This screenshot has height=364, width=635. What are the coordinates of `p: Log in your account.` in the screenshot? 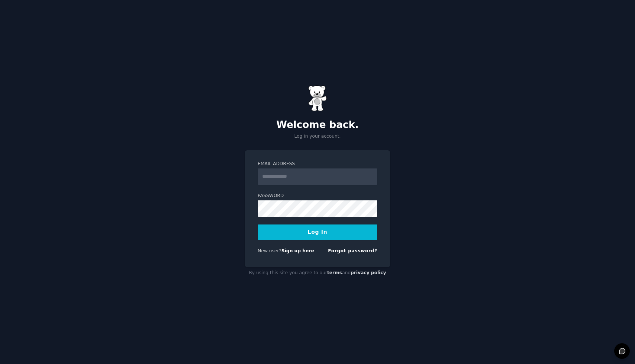 It's located at (318, 136).